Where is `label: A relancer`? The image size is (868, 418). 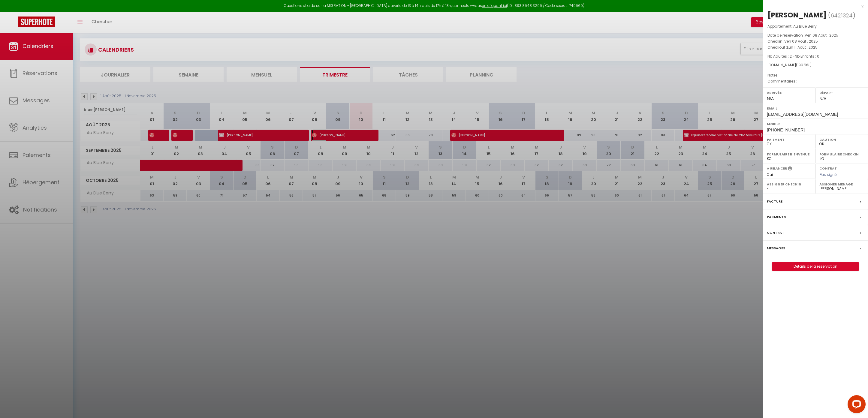
label: A relancer is located at coordinates (777, 168).